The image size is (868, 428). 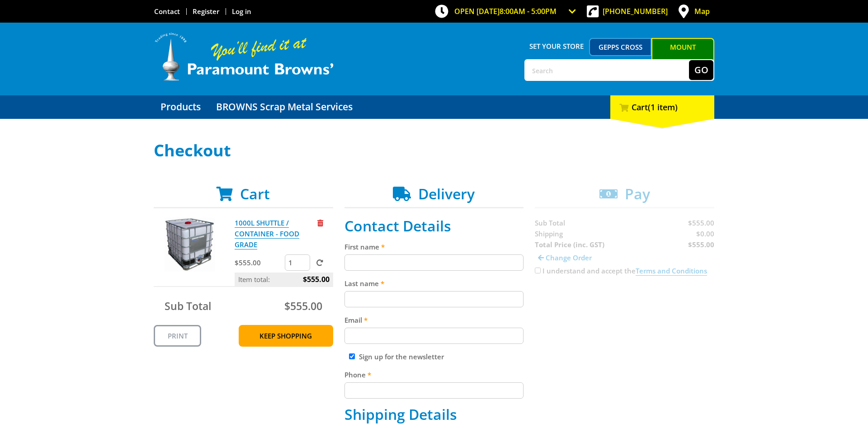 I want to click on a: Go to the Contact page, so click(x=167, y=11).